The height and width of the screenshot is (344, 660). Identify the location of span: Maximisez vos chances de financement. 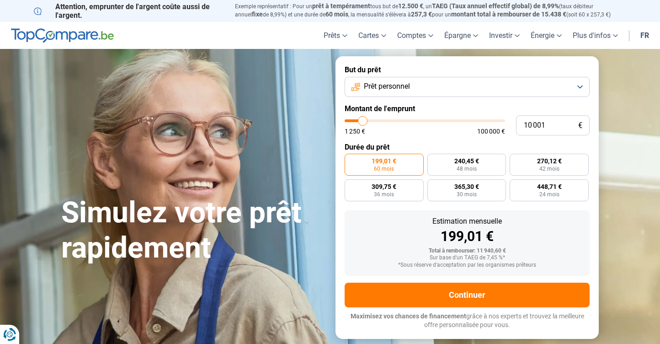
(408, 316).